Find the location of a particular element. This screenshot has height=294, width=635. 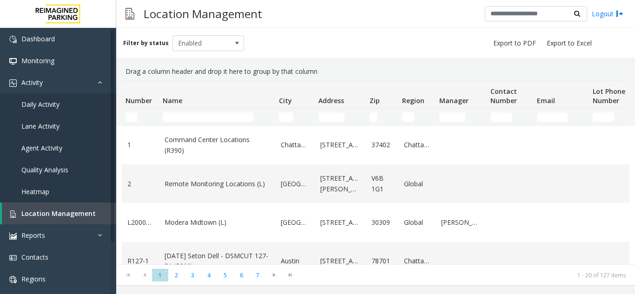

a: Remote Monitoring Locations (L) is located at coordinates (217, 184).